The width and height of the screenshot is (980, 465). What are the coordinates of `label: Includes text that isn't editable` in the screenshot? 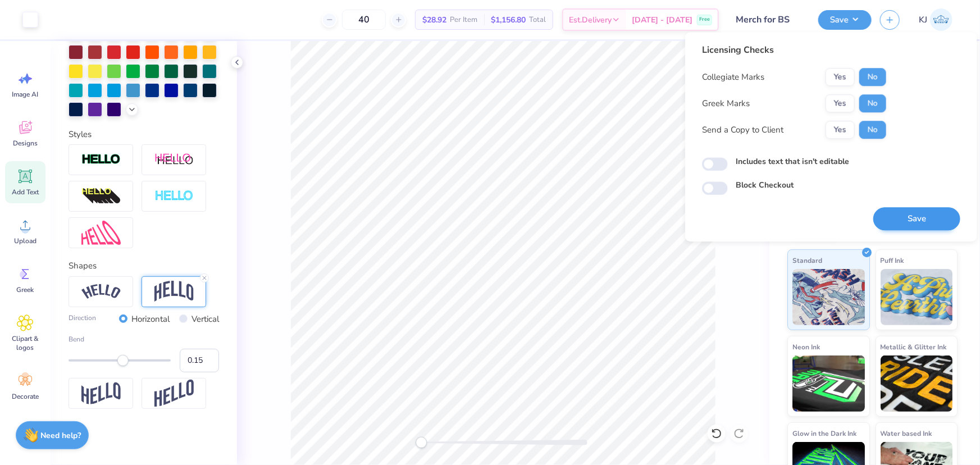 It's located at (792, 161).